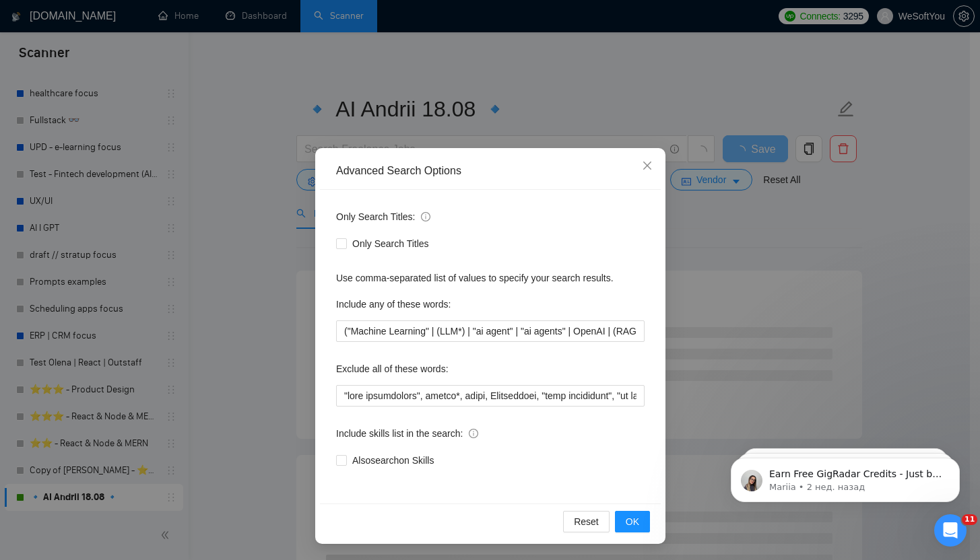 The image size is (980, 560). I want to click on div: Advanced Search Options, so click(490, 171).